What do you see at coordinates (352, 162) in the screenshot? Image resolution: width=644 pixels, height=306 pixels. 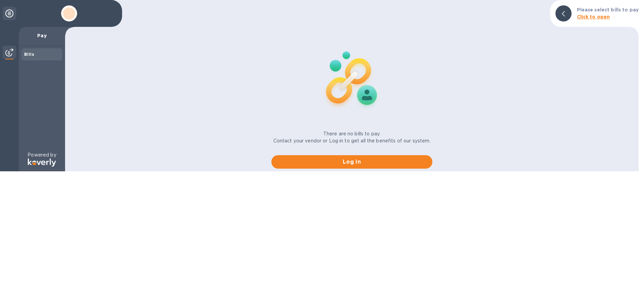 I see `button: Log in` at bounding box center [352, 162].